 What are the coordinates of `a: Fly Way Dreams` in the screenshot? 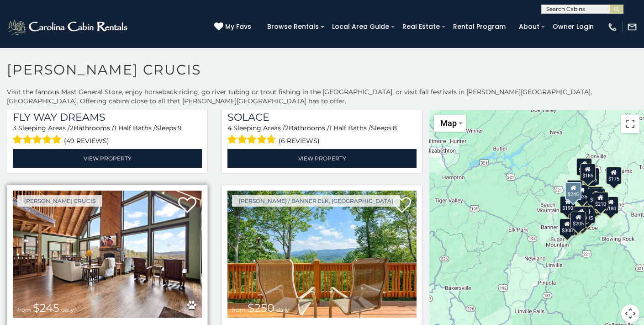 It's located at (107, 117).